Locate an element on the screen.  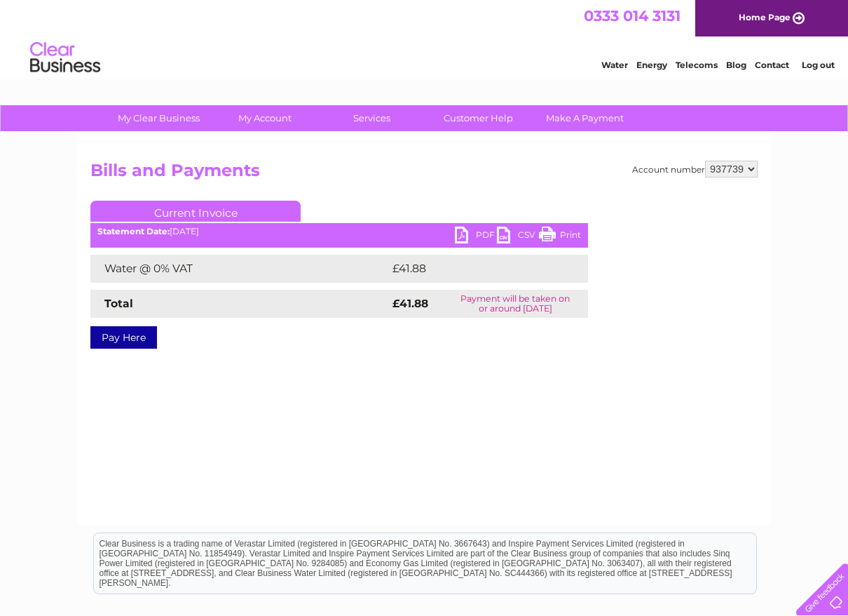
a: Current Invoice is located at coordinates (196, 211).